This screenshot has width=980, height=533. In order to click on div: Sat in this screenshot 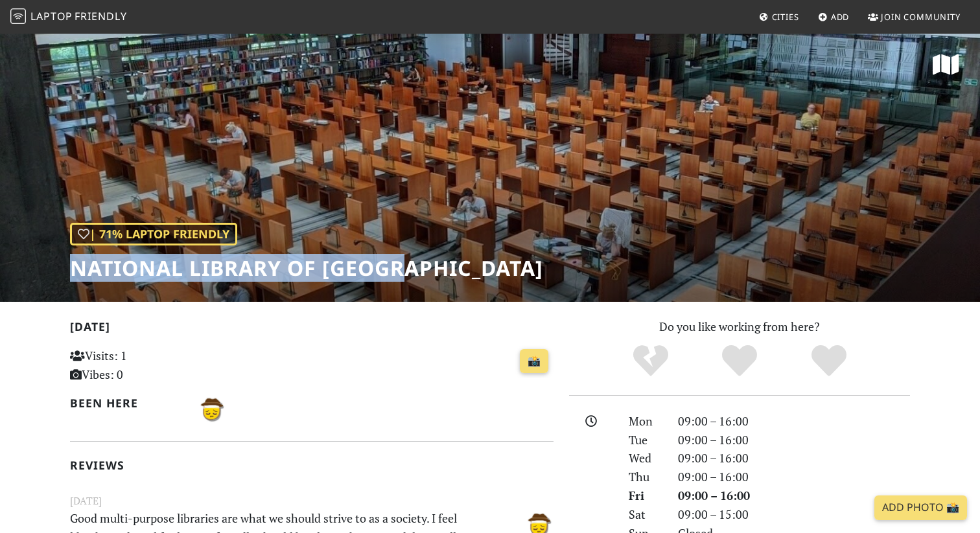, I will do `click(646, 514)`.